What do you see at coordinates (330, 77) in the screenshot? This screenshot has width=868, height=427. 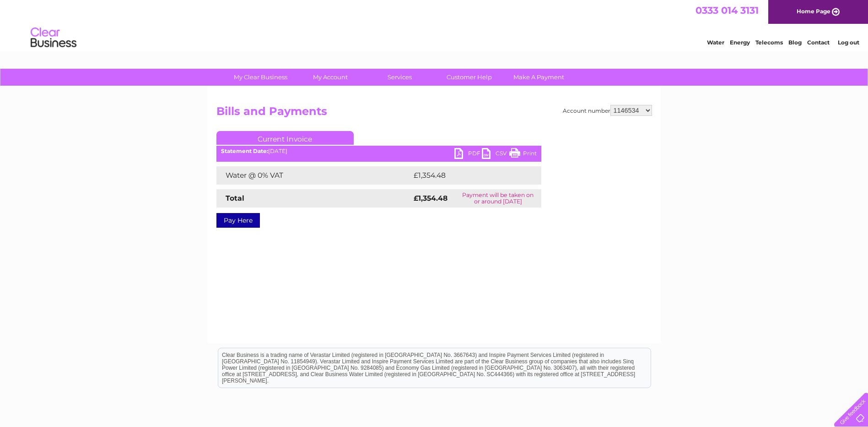 I see `a: My Account` at bounding box center [330, 77].